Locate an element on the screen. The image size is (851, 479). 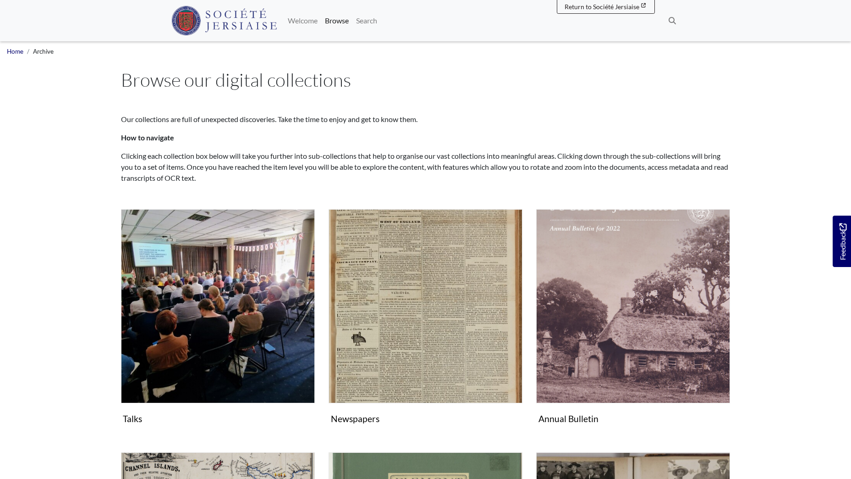
a: Welcome is located at coordinates (303, 21).